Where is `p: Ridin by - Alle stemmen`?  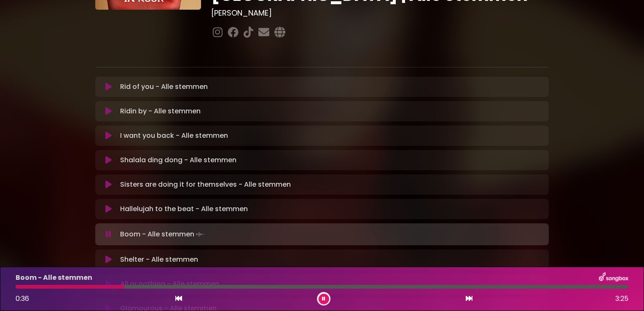 p: Ridin by - Alle stemmen is located at coordinates (160, 111).